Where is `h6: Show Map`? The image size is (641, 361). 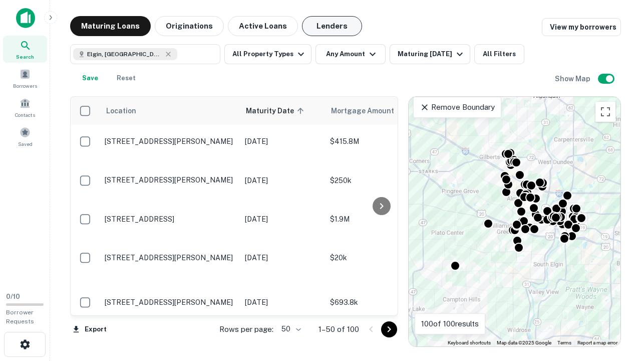 h6: Show Map is located at coordinates (574, 79).